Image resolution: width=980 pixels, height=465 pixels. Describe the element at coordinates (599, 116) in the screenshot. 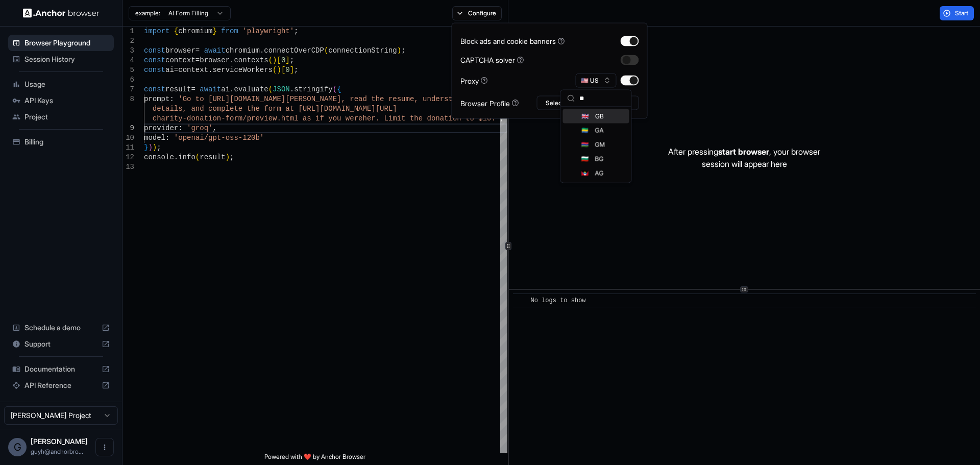

I see `span: GB` at that location.